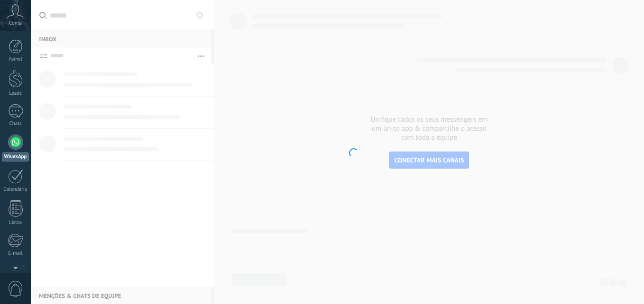 This screenshot has height=304, width=644. What do you see at coordinates (16, 124) in the screenshot?
I see `div: Chats` at bounding box center [16, 124].